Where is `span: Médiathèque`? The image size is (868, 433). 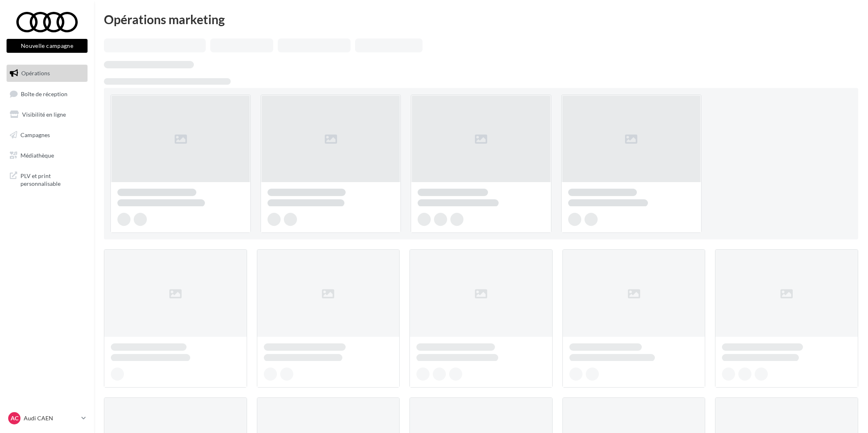 span: Médiathèque is located at coordinates (37, 155).